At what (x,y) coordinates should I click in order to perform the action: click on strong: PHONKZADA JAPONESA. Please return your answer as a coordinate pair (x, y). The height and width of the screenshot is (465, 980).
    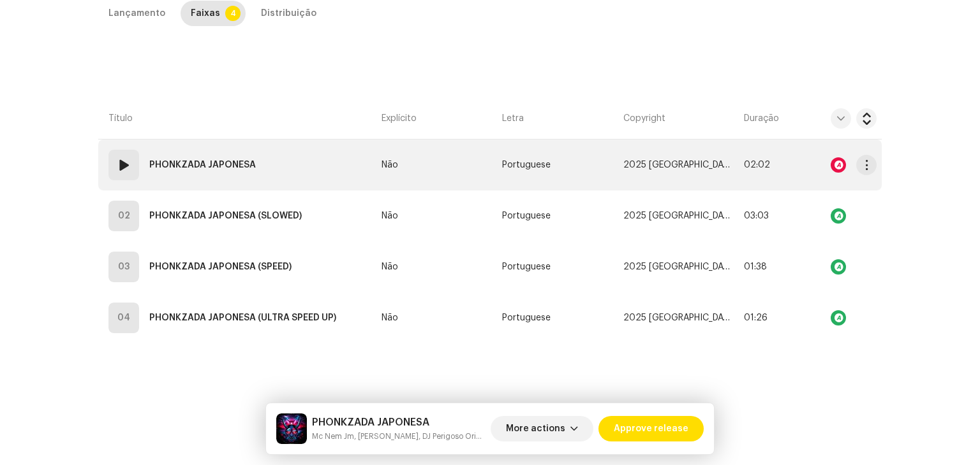
    Looking at the image, I should click on (202, 165).